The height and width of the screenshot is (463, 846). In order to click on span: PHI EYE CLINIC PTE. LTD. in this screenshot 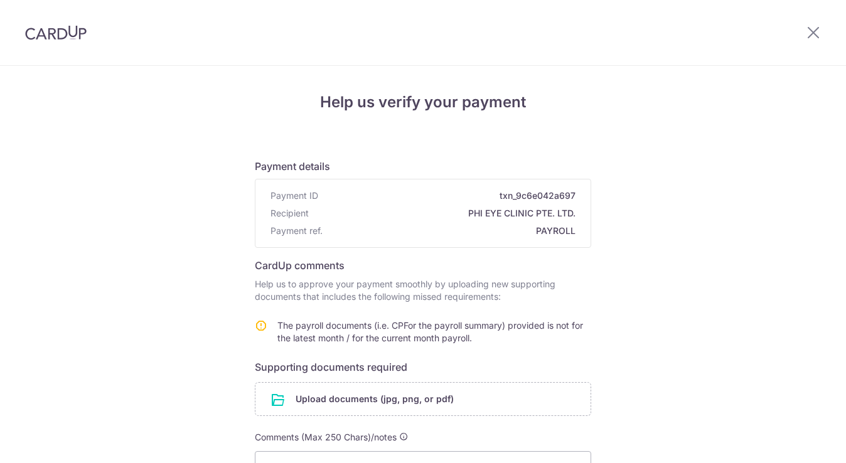, I will do `click(444, 213)`.